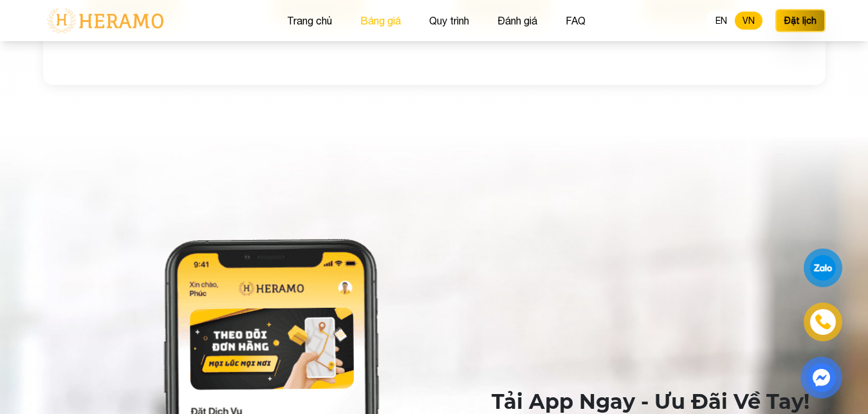 This screenshot has height=414, width=868. Describe the element at coordinates (380, 21) in the screenshot. I see `button: Bảng giá` at that location.